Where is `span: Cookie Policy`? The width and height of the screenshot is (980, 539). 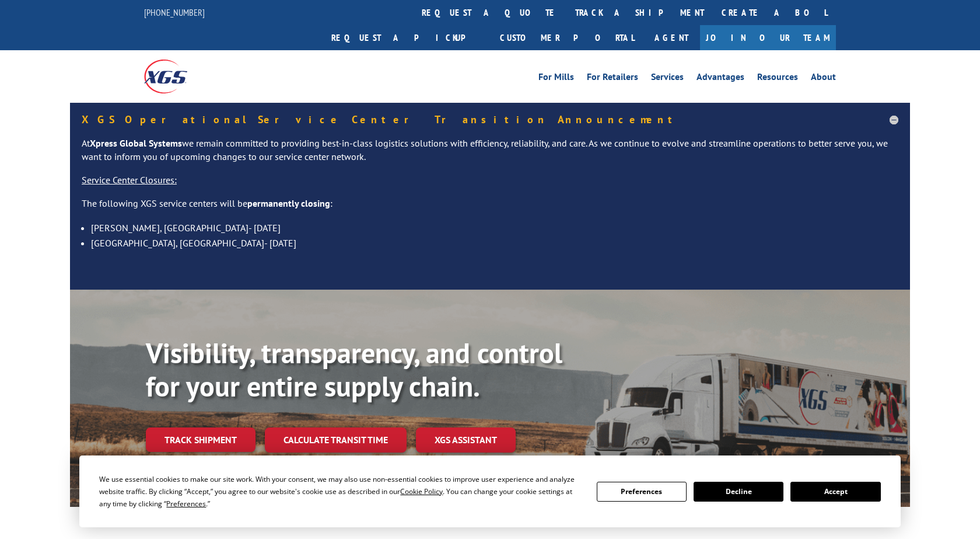 span: Cookie Policy is located at coordinates (421, 491).